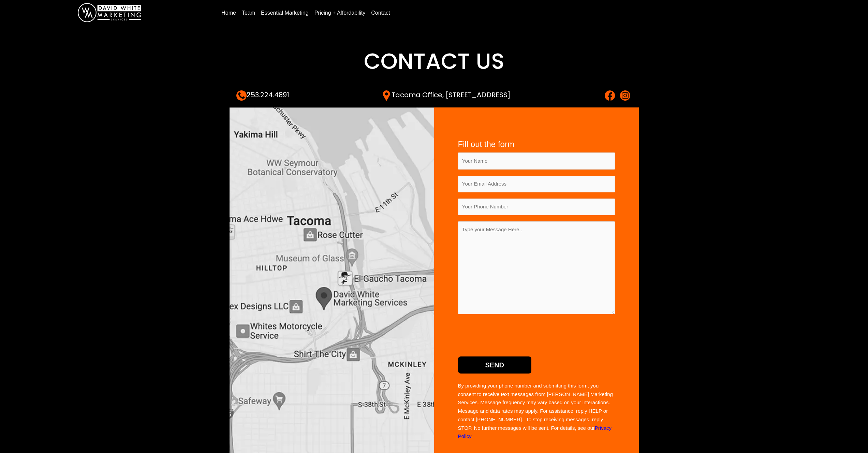  I want to click on input: Your Phone Number, so click(536, 207).